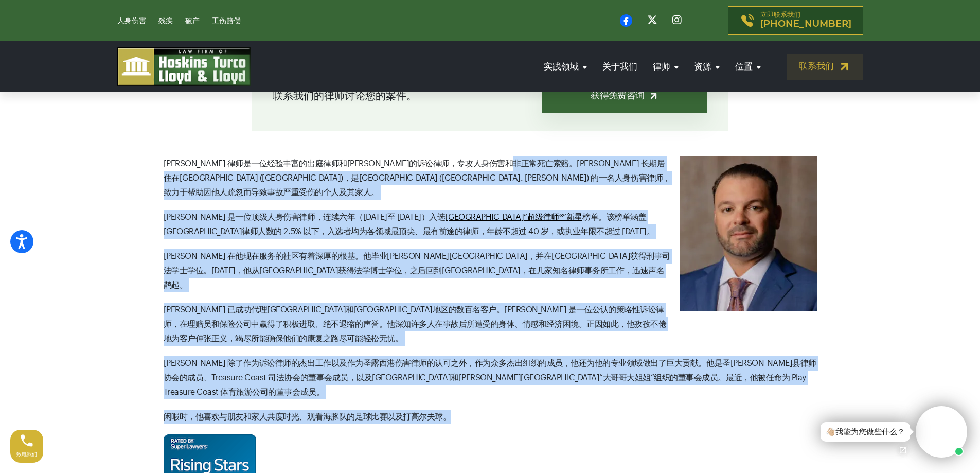 The image size is (980, 473). What do you see at coordinates (132, 21) in the screenshot?
I see `a: 人身伤害` at bounding box center [132, 21].